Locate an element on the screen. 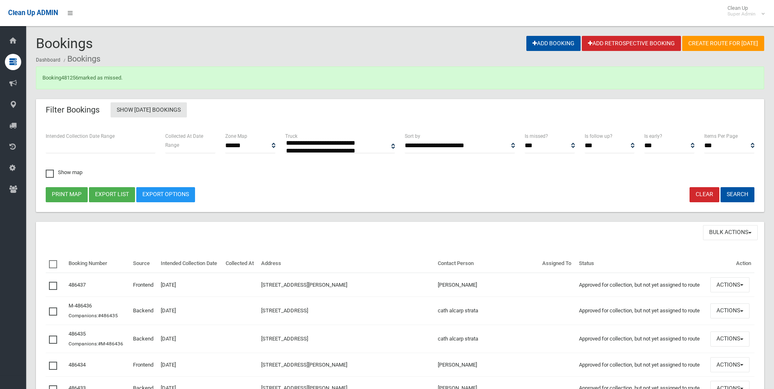 This screenshot has height=389, width=774. a: #M-486436 is located at coordinates (111, 344).